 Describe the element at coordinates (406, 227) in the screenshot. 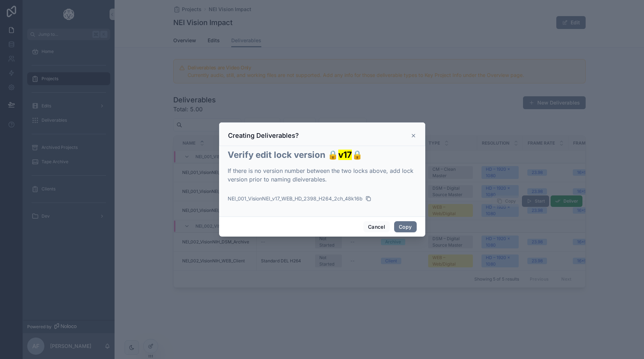

I see `button: Copy` at that location.